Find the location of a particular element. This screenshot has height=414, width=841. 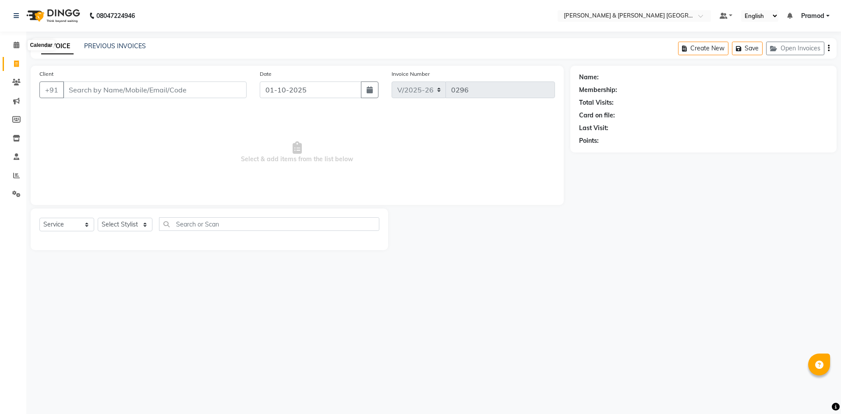

div: Name: is located at coordinates (589, 77).